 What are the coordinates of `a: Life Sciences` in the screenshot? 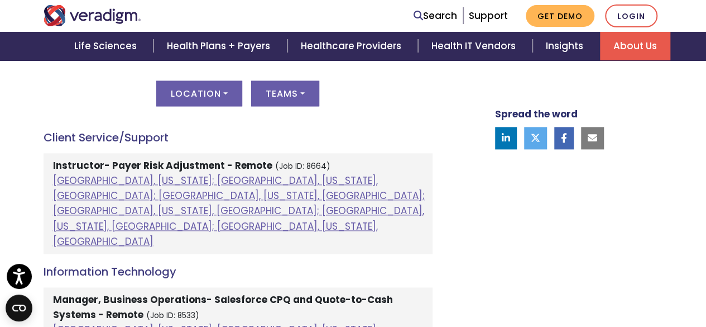 It's located at (107, 46).